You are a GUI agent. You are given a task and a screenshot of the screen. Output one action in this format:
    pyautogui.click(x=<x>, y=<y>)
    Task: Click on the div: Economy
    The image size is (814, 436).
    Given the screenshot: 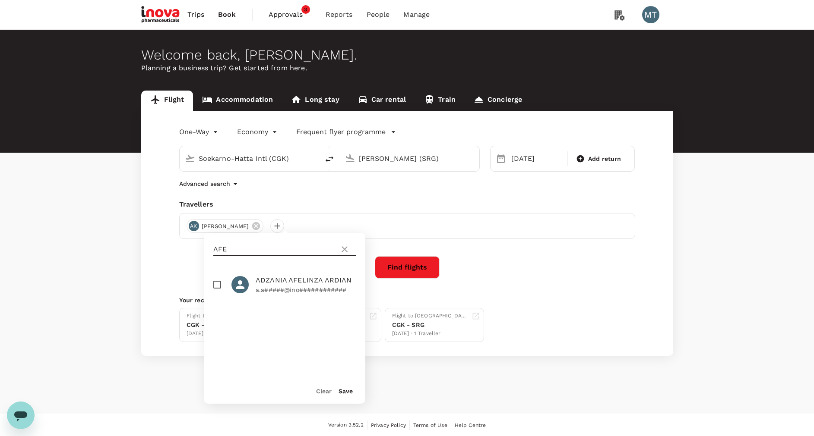 What is the action you would take?
    pyautogui.click(x=258, y=132)
    